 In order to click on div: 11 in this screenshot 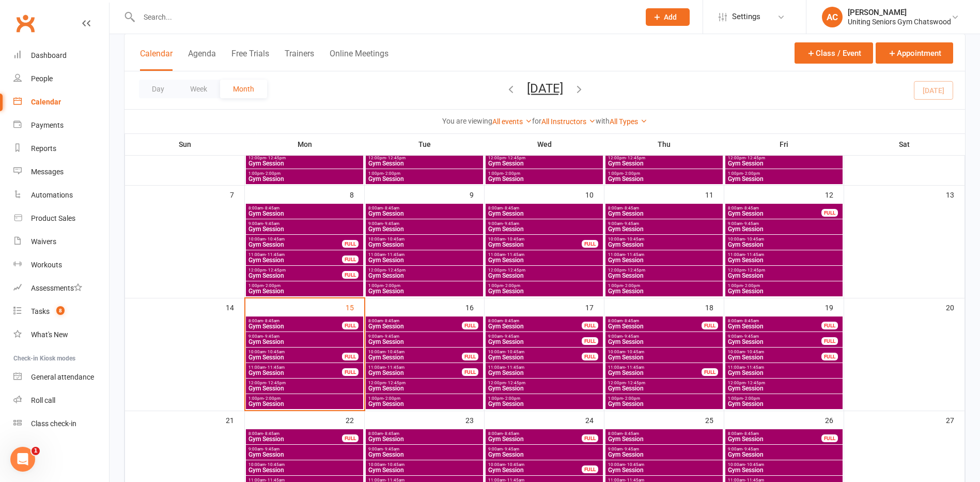, I will do `click(715, 194)`.